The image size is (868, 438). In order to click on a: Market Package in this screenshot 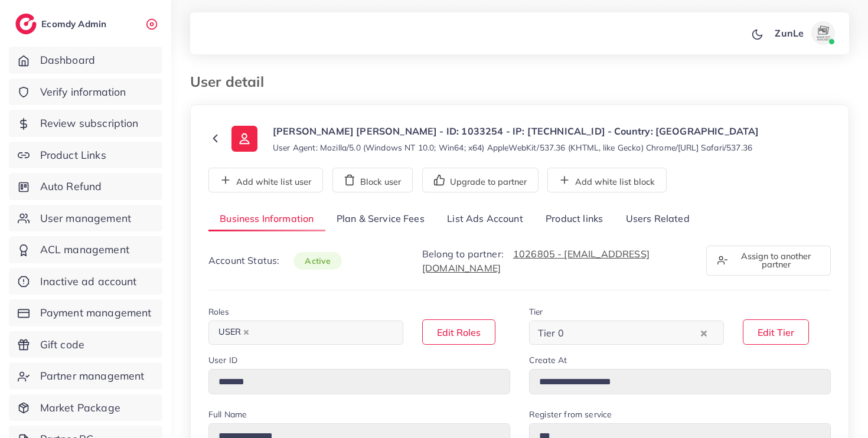, I will do `click(86, 408)`.